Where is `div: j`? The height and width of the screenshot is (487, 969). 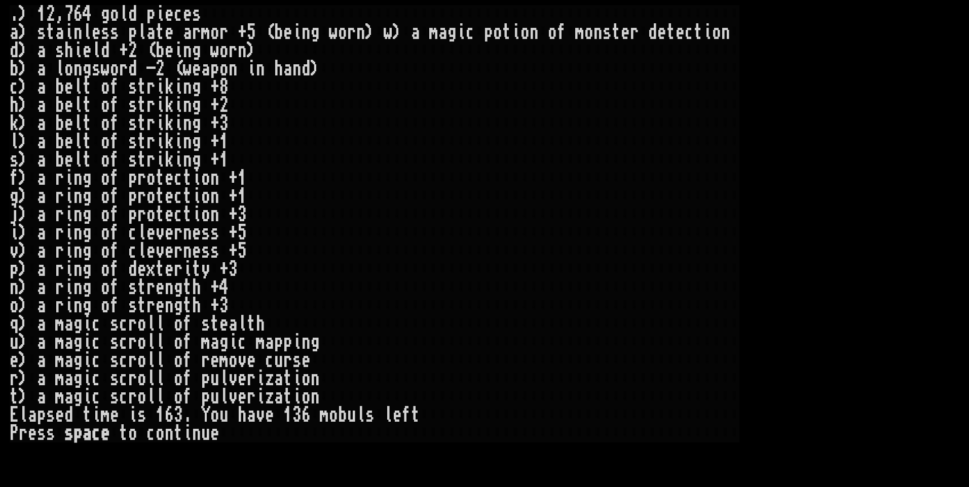 div: j is located at coordinates (14, 215).